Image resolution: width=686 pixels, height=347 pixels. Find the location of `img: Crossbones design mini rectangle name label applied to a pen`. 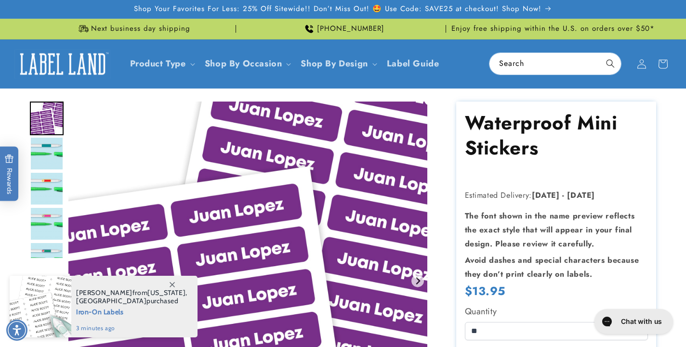

img: Crossbones design mini rectangle name label applied to a pen is located at coordinates (47, 259).